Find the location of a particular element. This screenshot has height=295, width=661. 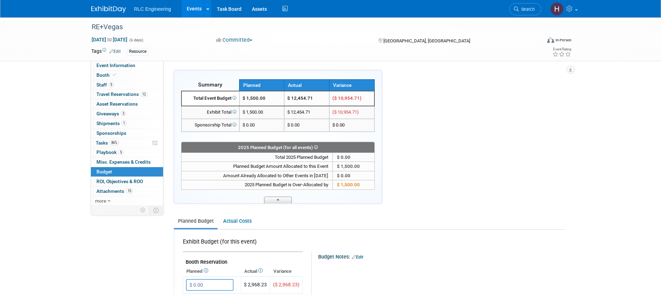

span: Shipments is located at coordinates (111, 123).